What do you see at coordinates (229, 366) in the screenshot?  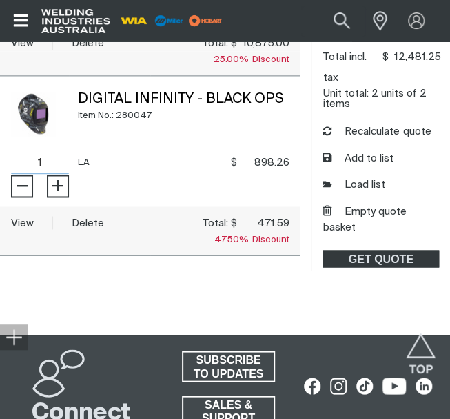 I see `a: SUBSCRIBE TO UPDATES` at bounding box center [229, 366].